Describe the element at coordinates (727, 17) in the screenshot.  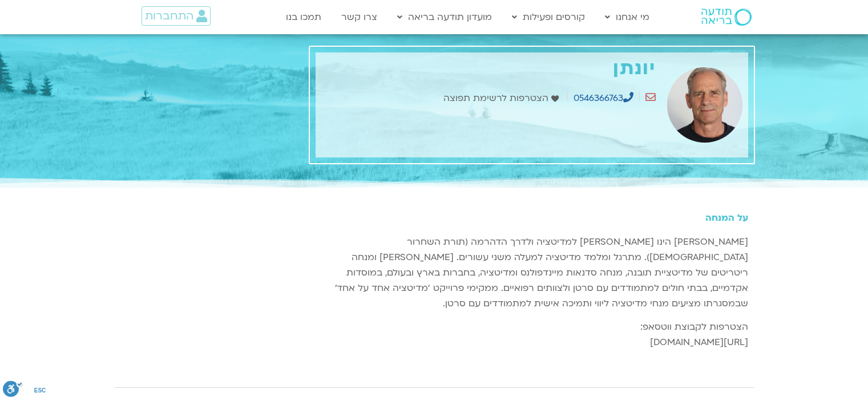
I see `img: תודעה בריאה` at that location.